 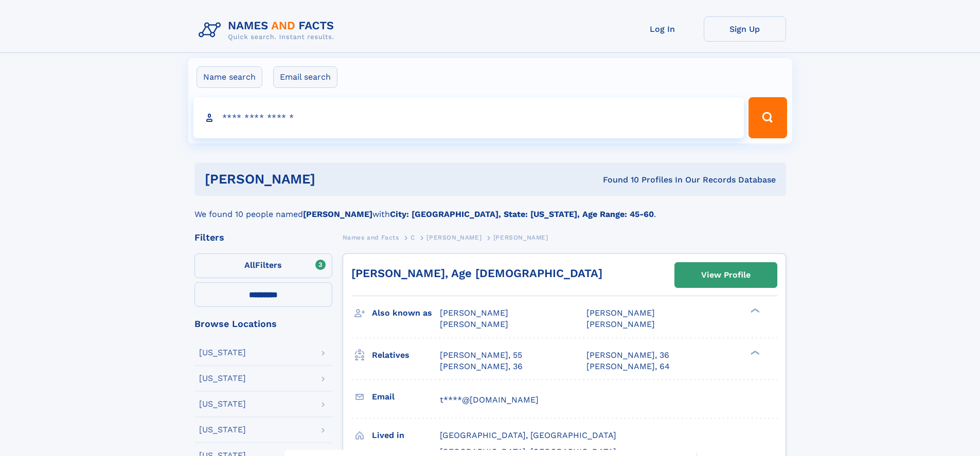 I want to click on a: Sign Up, so click(x=745, y=29).